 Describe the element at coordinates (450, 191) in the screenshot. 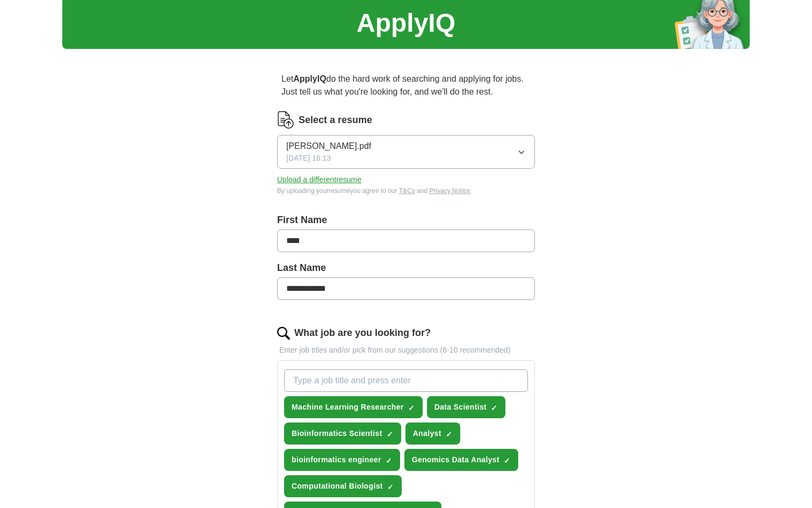

I see `a: Privacy Notice` at that location.